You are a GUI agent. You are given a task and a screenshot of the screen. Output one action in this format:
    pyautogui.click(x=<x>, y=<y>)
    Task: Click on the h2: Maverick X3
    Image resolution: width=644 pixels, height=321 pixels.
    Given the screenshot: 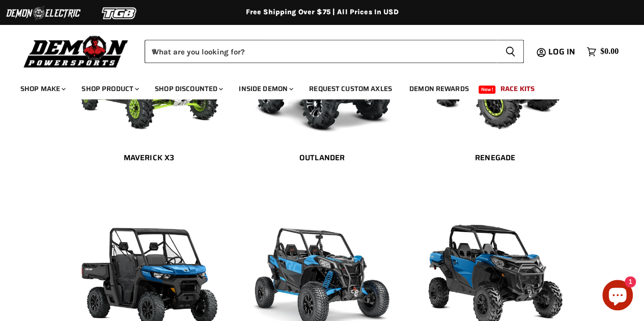 What is the action you would take?
    pyautogui.click(x=149, y=157)
    